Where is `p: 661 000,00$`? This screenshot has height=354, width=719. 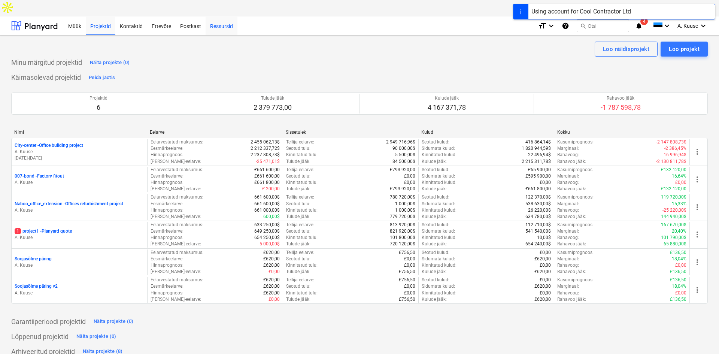
p: 661 000,00$ is located at coordinates (267, 210).